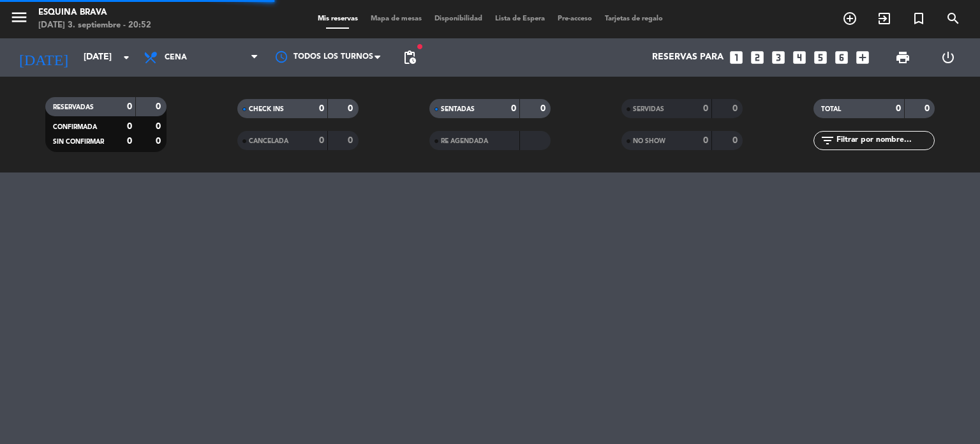 The width and height of the screenshot is (980, 444). I want to click on i: filter_list, so click(827, 141).